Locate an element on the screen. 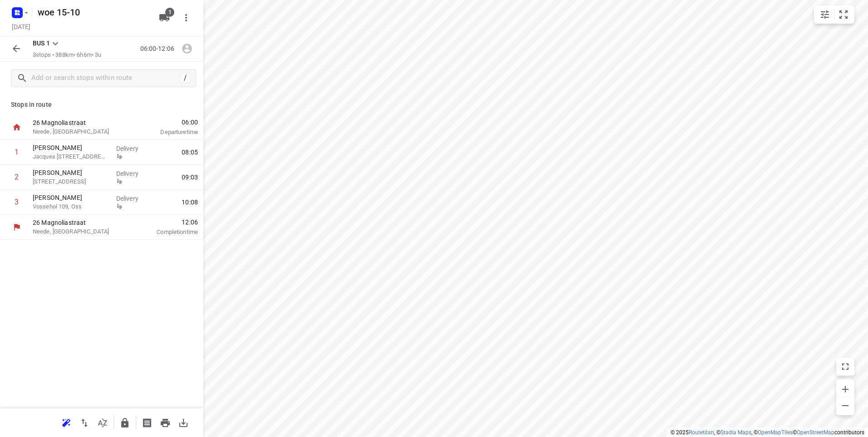 Image resolution: width=868 pixels, height=437 pixels. span: Reverse route is located at coordinates (85, 422).